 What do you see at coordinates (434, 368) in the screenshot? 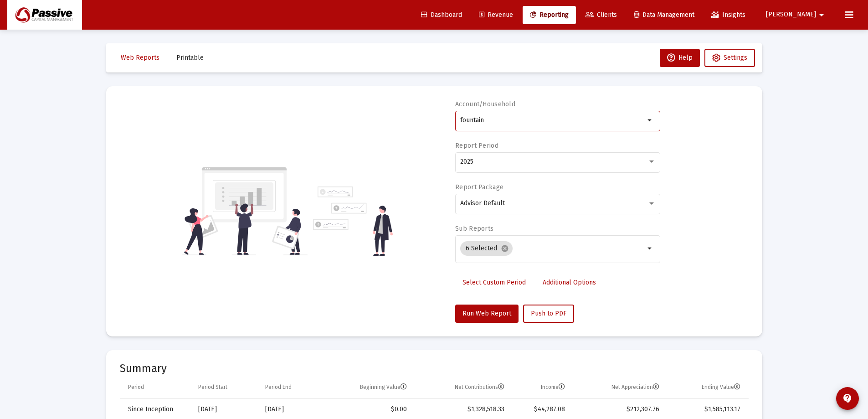
I see `mat-card-title: Summary` at bounding box center [434, 368].